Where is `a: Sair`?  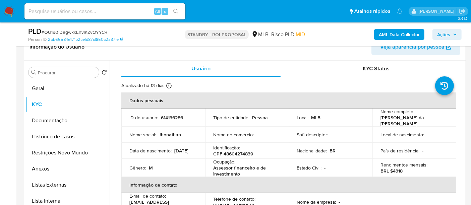 a: Sair is located at coordinates (462, 11).